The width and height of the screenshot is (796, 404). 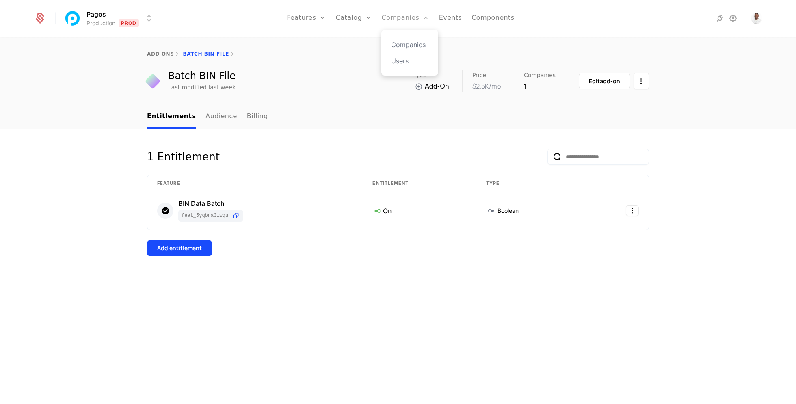 I want to click on span: Prod, so click(x=129, y=23).